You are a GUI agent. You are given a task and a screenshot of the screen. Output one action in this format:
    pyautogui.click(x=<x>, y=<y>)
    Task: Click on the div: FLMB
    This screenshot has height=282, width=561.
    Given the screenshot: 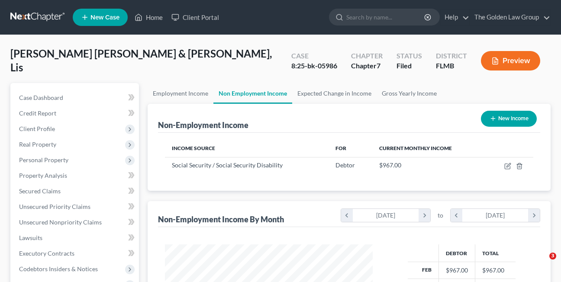 What is the action you would take?
    pyautogui.click(x=452, y=66)
    